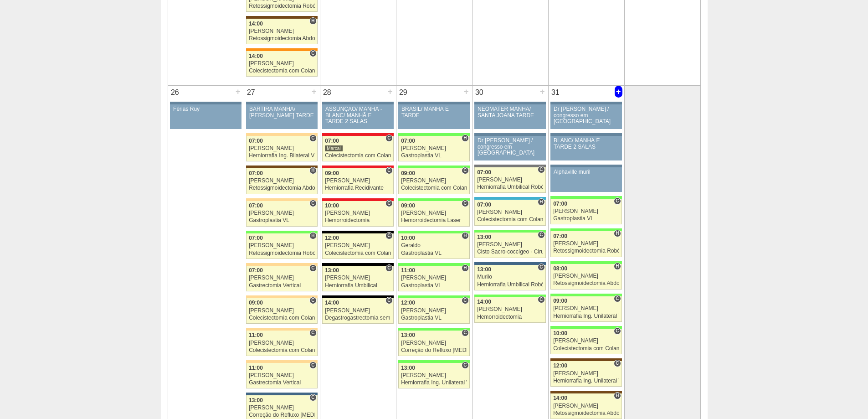 This screenshot has height=419, width=868. What do you see at coordinates (434, 245) in the screenshot?
I see `div: Geraldo` at bounding box center [434, 245].